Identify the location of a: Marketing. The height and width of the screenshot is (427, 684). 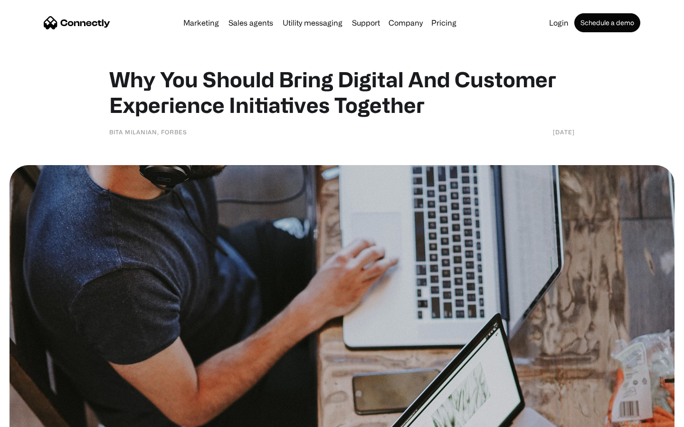
(201, 23).